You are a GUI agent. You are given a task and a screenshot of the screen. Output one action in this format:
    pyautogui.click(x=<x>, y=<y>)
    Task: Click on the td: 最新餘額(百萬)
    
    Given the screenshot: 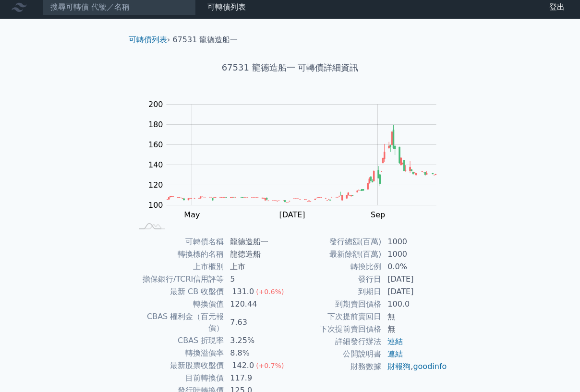 What is the action you would take?
    pyautogui.click(x=336, y=255)
    